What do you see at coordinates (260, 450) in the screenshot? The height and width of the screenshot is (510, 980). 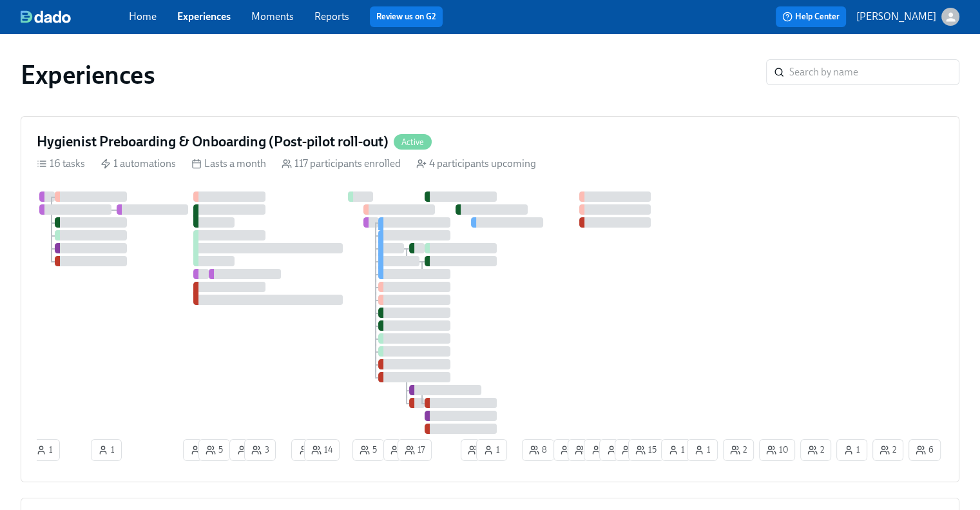 I see `button: 3` at bounding box center [260, 450].